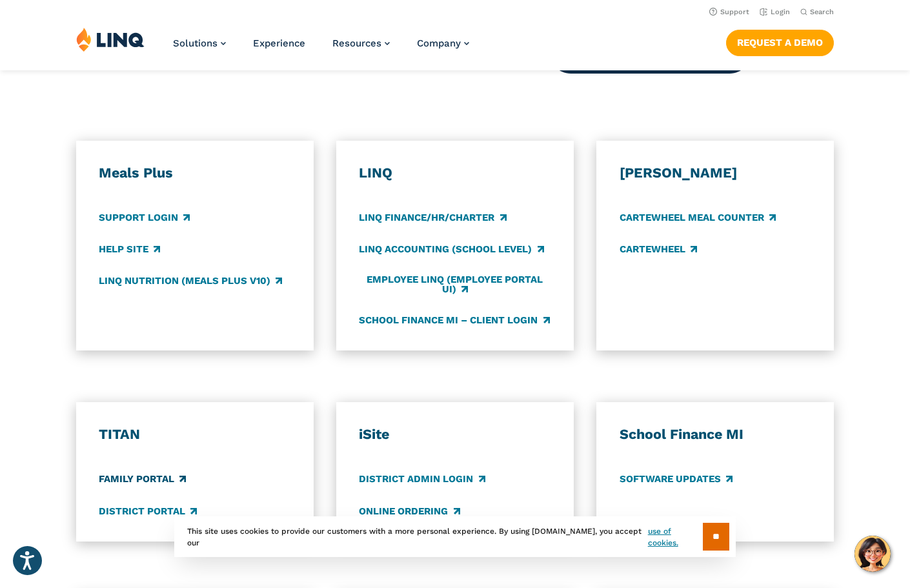 This screenshot has width=910, height=588. What do you see at coordinates (190, 281) in the screenshot?
I see `a: LINQ Nutrition (Meals Plus v10)` at bounding box center [190, 281].